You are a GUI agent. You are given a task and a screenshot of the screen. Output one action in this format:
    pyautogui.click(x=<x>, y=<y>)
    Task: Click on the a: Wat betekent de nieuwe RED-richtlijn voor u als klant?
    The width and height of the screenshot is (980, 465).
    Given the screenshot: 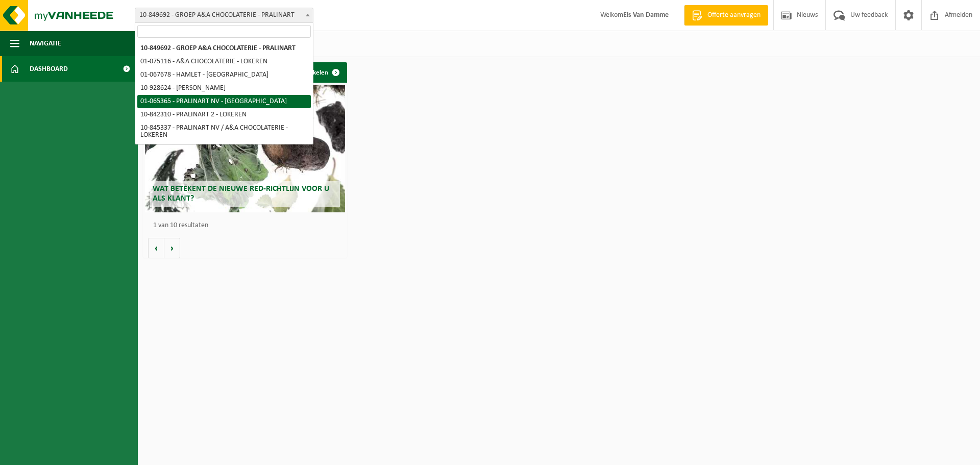 What is the action you would take?
    pyautogui.click(x=245, y=148)
    